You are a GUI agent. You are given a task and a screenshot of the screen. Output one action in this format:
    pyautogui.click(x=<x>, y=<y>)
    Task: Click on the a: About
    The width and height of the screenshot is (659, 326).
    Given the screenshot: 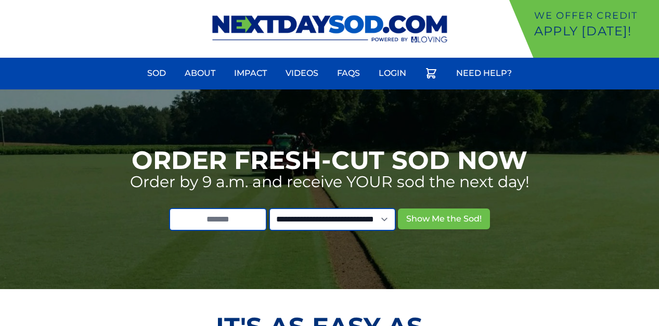 What is the action you would take?
    pyautogui.click(x=200, y=73)
    